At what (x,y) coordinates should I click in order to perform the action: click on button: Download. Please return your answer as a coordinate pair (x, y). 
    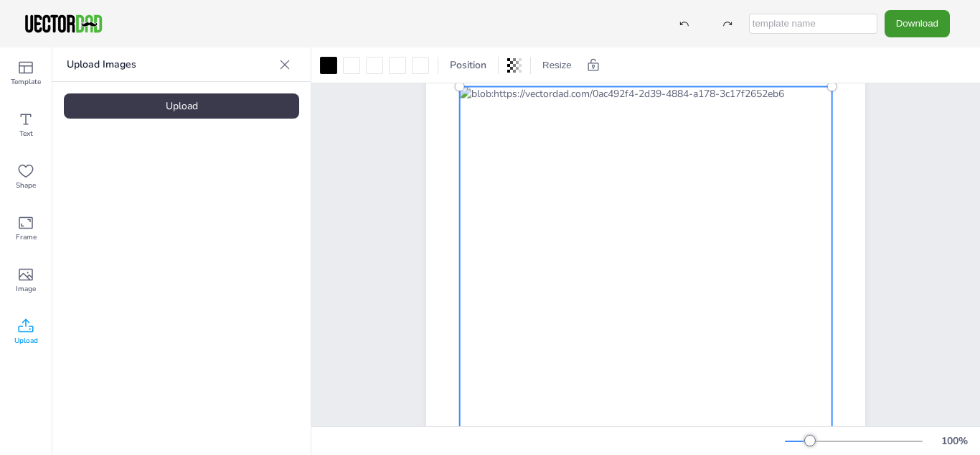
    Looking at the image, I should click on (917, 23).